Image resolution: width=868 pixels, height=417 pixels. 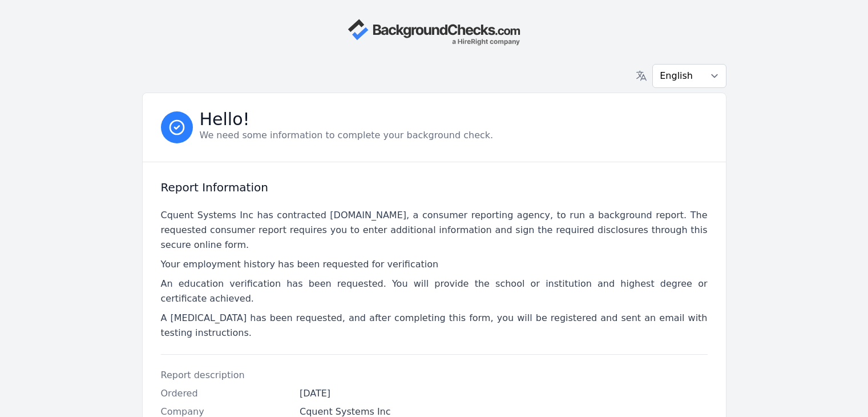 I want to click on h3: Report Information, so click(x=434, y=187).